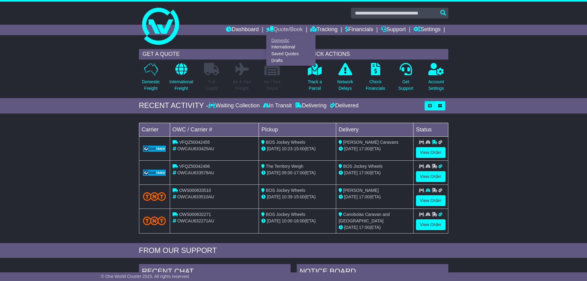  I want to click on a: Track aParcel, so click(315, 79).